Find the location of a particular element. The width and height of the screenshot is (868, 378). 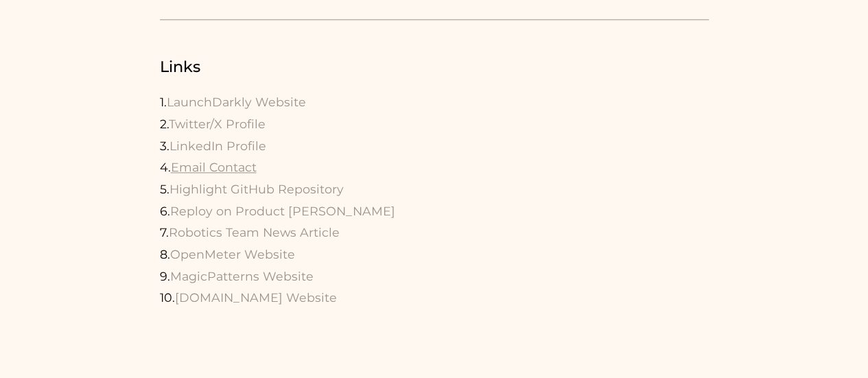

a: Highlight GitHub Repository is located at coordinates (257, 189).